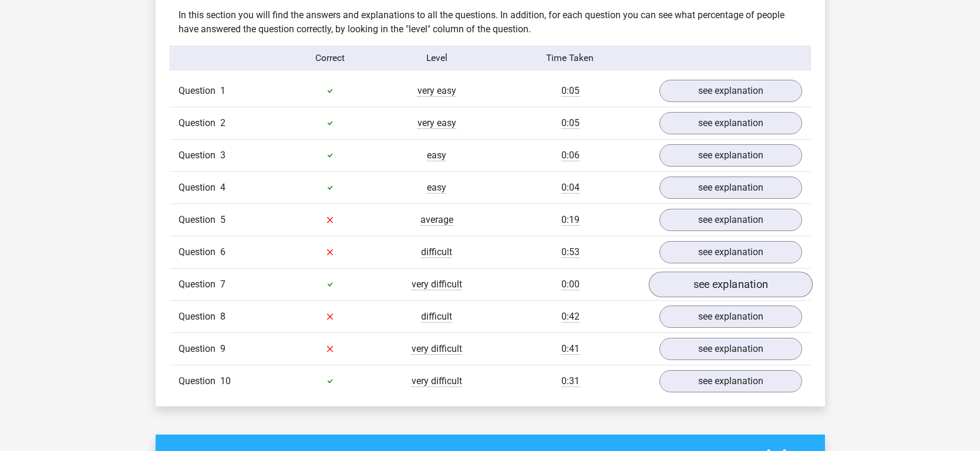 The width and height of the screenshot is (980, 451). Describe the element at coordinates (570, 284) in the screenshot. I see `span: 0:00` at that location.